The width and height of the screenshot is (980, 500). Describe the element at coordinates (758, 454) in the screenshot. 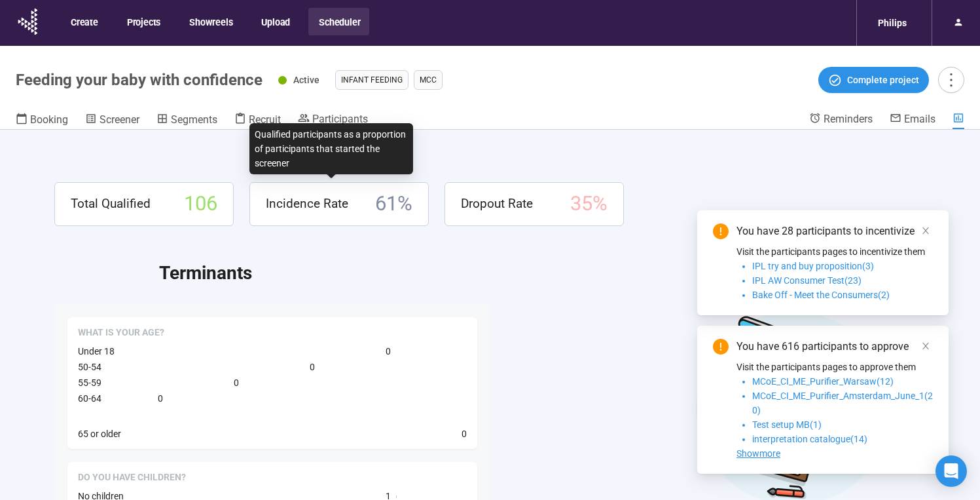

I see `span: Showmore` at that location.